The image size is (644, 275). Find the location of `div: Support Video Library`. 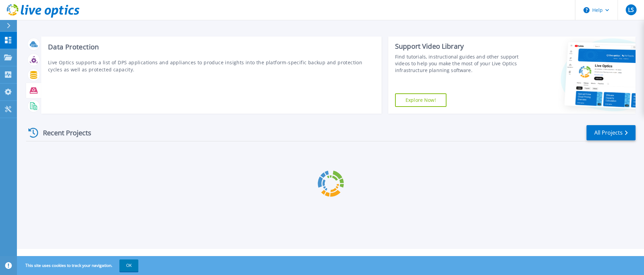

div: Support Video Library is located at coordinates (458, 46).